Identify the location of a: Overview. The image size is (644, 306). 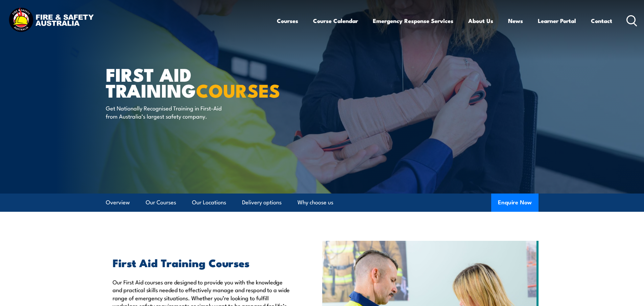
(118, 203).